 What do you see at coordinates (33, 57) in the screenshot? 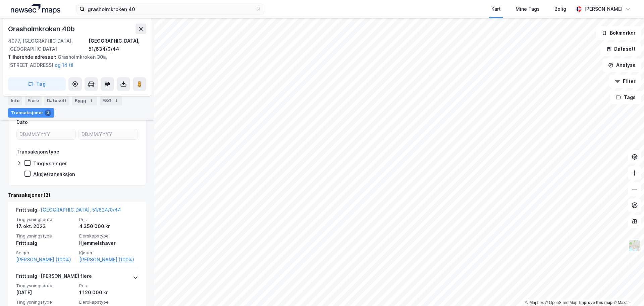
I see `span: Tilhørende adresser:` at bounding box center [33, 57].